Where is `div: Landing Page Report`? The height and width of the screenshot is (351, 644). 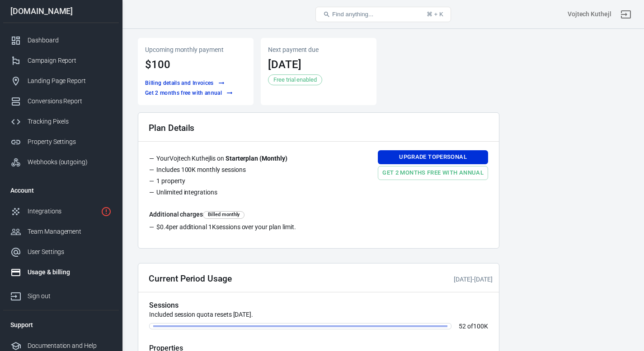 div: Landing Page Report is located at coordinates (69, 81).